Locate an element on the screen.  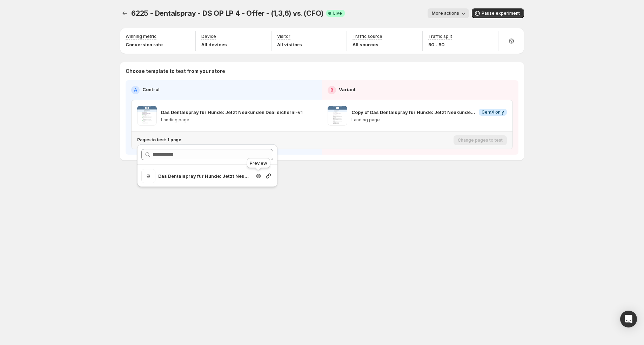
p: Pages to test: 1 page is located at coordinates (159, 140).